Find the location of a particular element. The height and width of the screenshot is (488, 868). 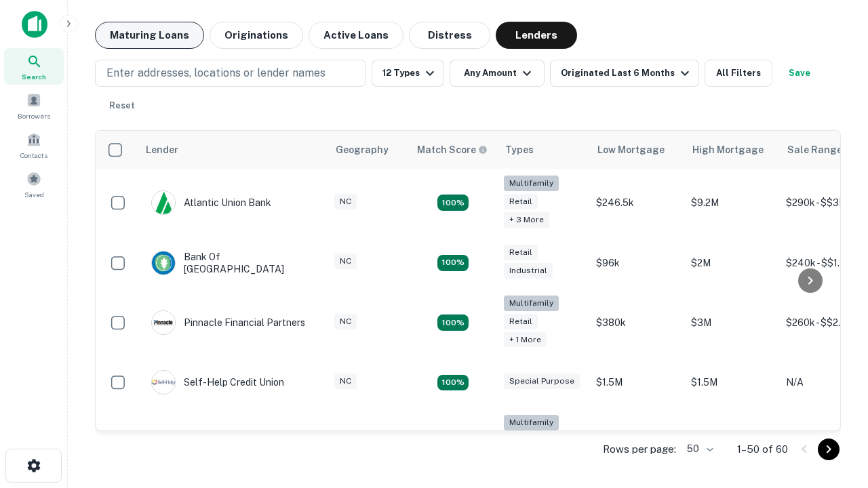

a: Contacts is located at coordinates (34, 145).